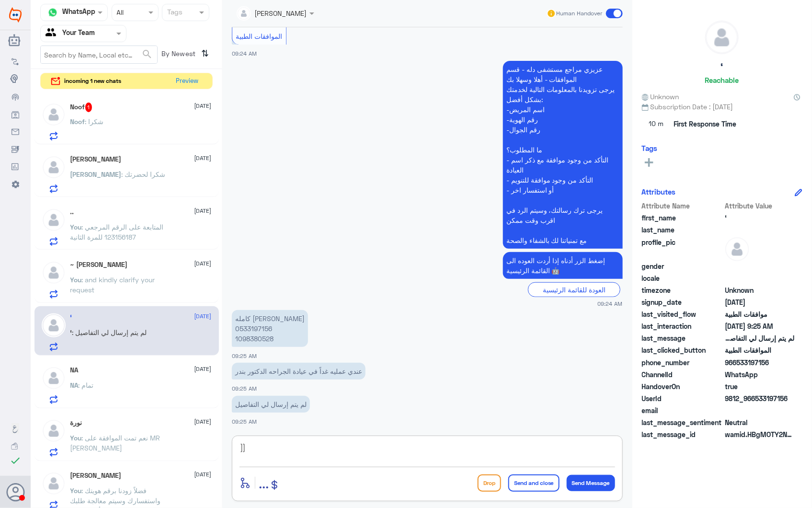  I want to click on span: incoming 1 new chats, so click(93, 81).